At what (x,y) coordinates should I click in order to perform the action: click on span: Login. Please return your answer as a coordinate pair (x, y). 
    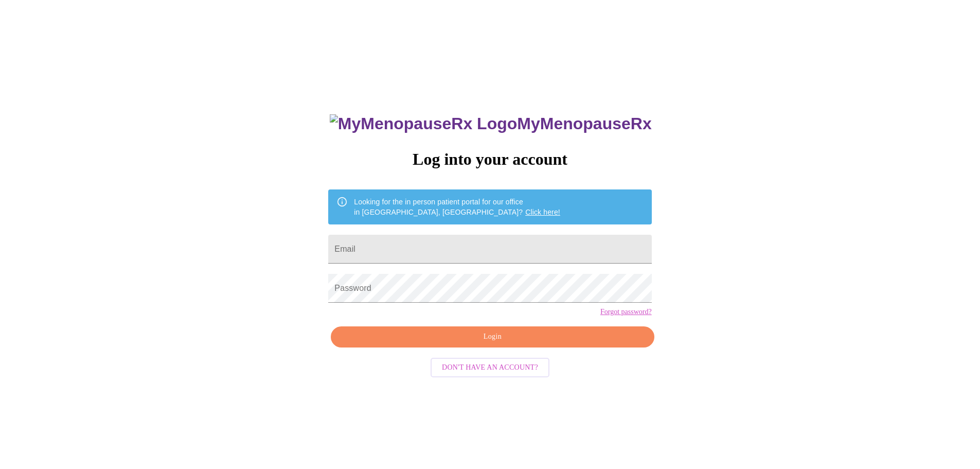
    Looking at the image, I should click on (492, 337).